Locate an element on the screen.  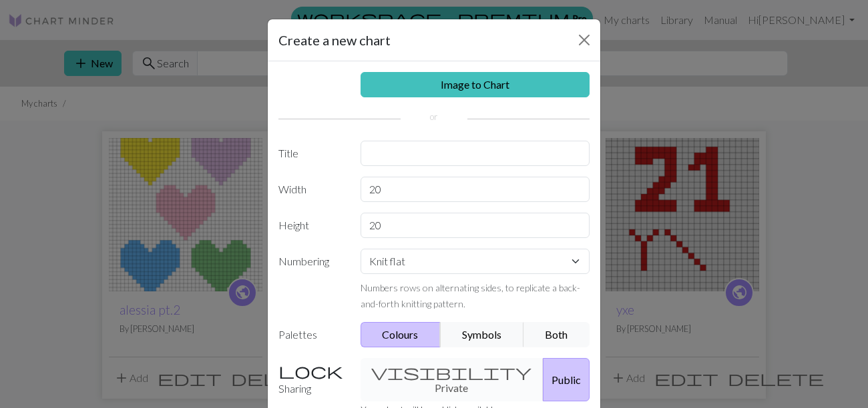
label: Sharing is located at coordinates (311, 379).